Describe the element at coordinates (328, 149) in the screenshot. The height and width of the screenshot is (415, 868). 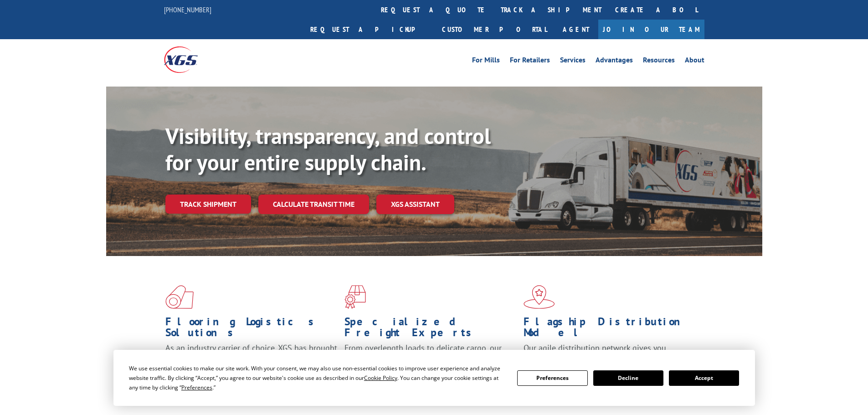
I see `b: Visibility, transparency, and control for your entire supply chain.` at that location.